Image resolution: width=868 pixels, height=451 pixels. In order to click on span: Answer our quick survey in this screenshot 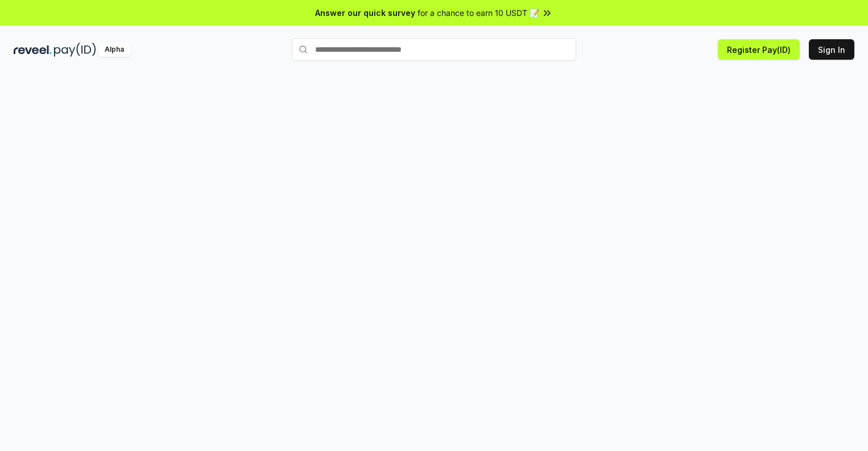, I will do `click(365, 12)`.